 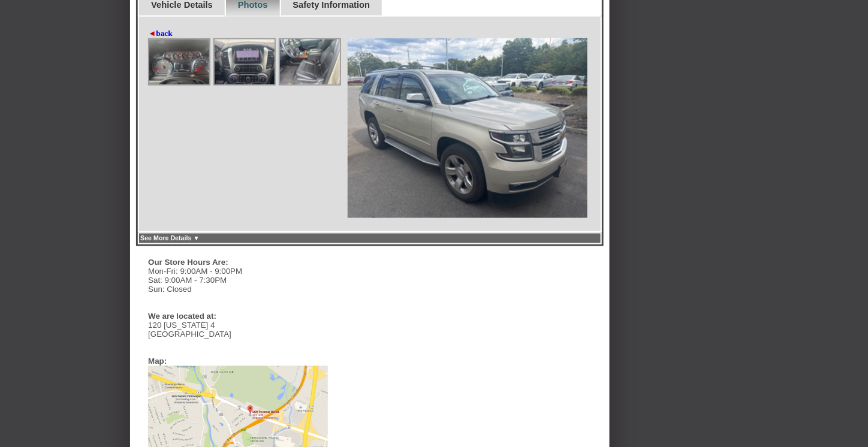 I want to click on div: Mon-Fri: 9:00AM - 9:00PM Sat: 9:00AM - 7:30PM Sun: Closed, so click(x=238, y=280).